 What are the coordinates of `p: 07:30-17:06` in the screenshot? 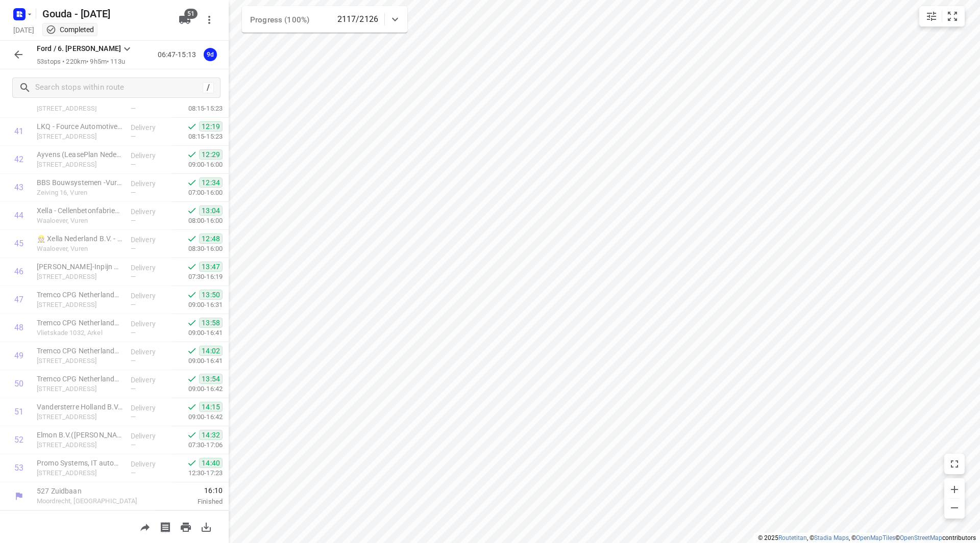 It's located at (197, 445).